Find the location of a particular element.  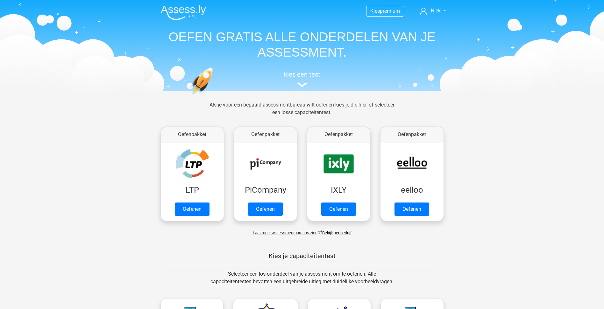

span: premium is located at coordinates (390, 11).